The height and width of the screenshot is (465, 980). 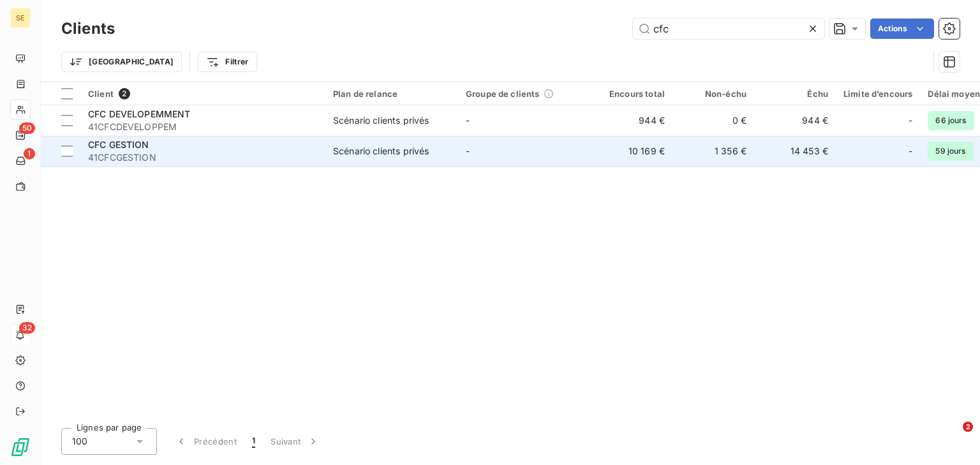 I want to click on div: Limite d’encours, so click(x=878, y=94).